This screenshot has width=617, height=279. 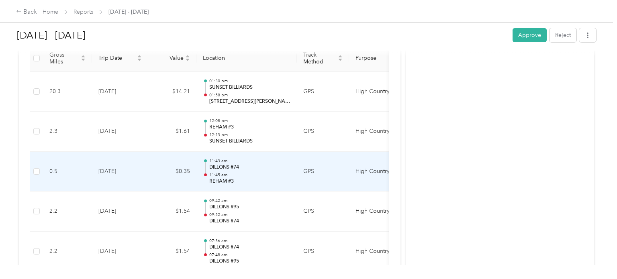 What do you see at coordinates (120, 58) in the screenshot?
I see `th: Trip Date` at bounding box center [120, 58].